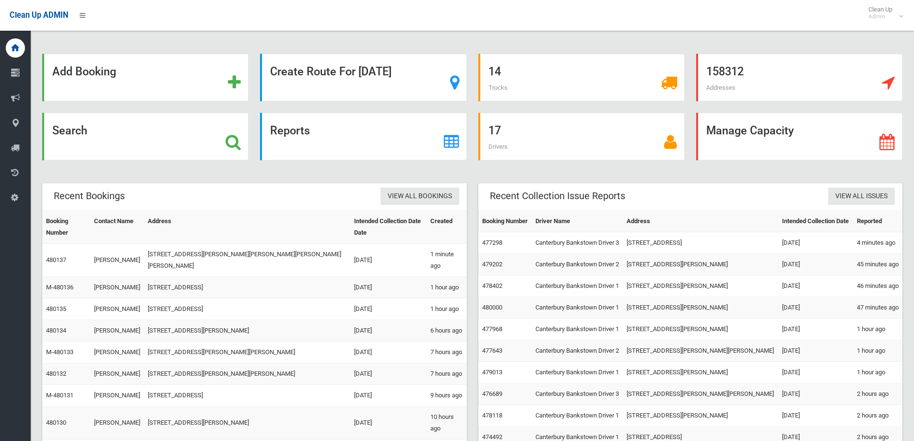 Image resolution: width=914 pixels, height=441 pixels. Describe the element at coordinates (492, 329) in the screenshot. I see `a: 477968` at that location.